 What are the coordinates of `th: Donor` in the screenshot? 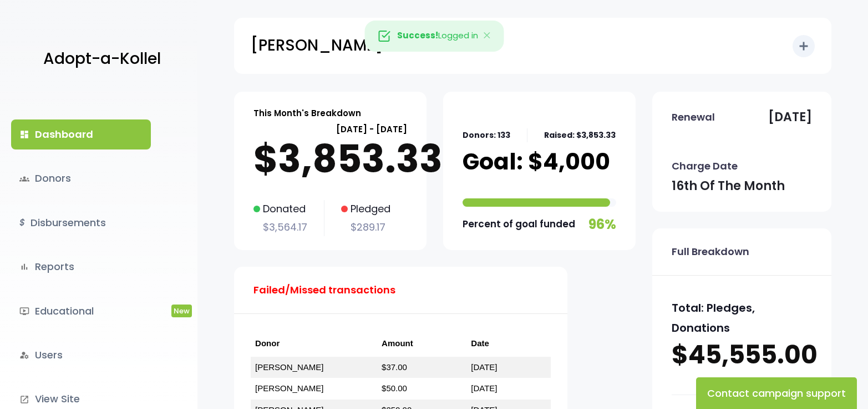 It's located at (314, 343).